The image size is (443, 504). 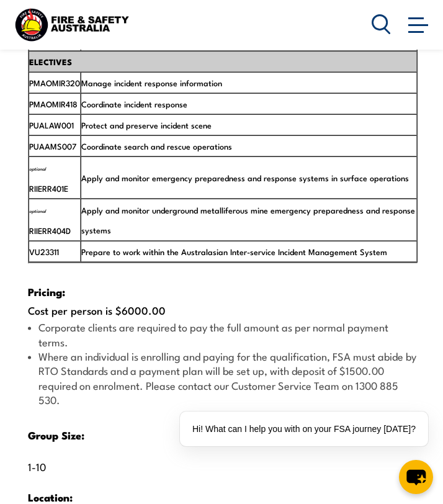 What do you see at coordinates (47, 292) in the screenshot?
I see `strong: Pricing:` at bounding box center [47, 292].